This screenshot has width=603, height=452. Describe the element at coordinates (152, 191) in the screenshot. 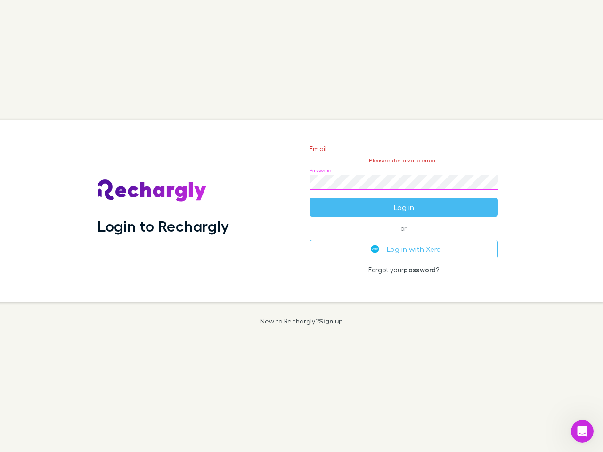

I see `img: Rechargly's Logo` at that location.